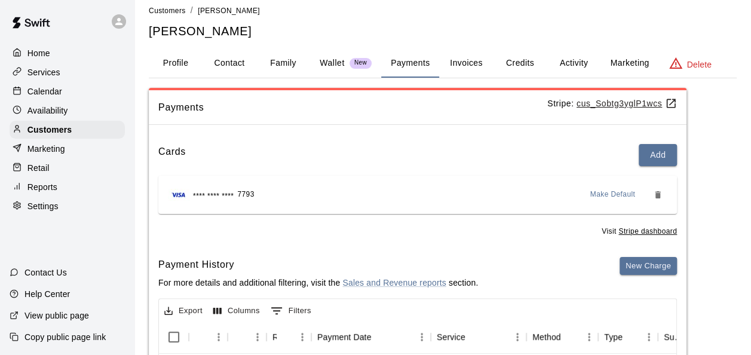 The width and height of the screenshot is (751, 355). I want to click on p: Availability, so click(48, 111).